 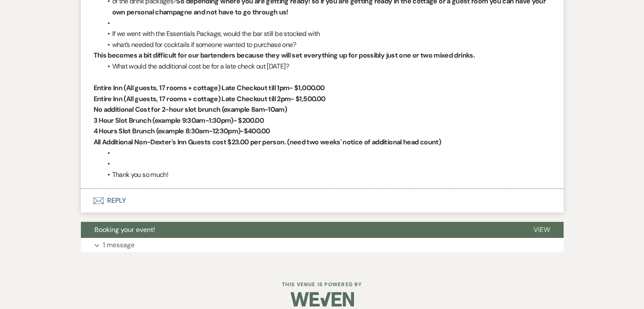 What do you see at coordinates (300, 230) in the screenshot?
I see `button: Booking your event!` at bounding box center [300, 230].